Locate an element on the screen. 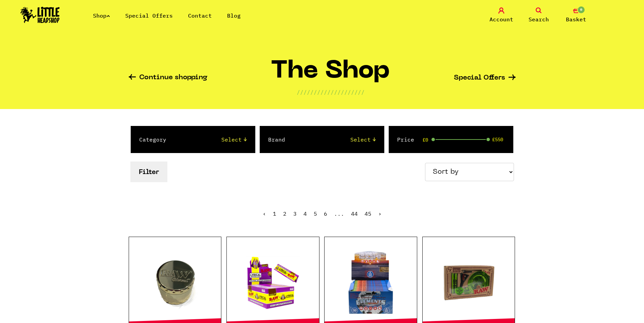 The width and height of the screenshot is (644, 323). span: Account is located at coordinates (502, 19).